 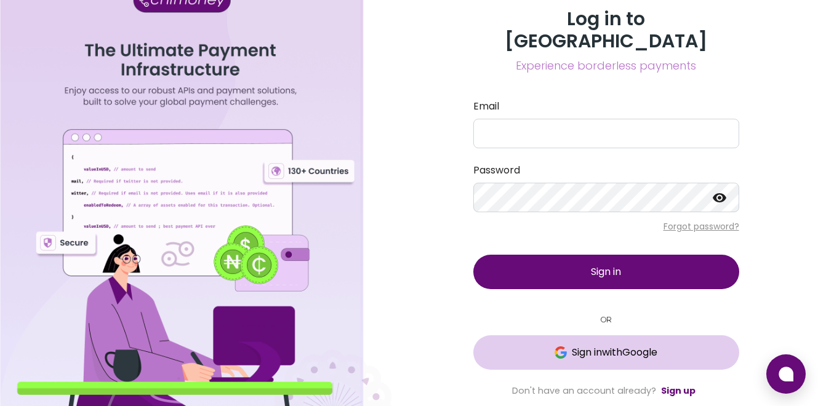 I want to click on button: GoogleSign inwithGoogle, so click(x=606, y=353).